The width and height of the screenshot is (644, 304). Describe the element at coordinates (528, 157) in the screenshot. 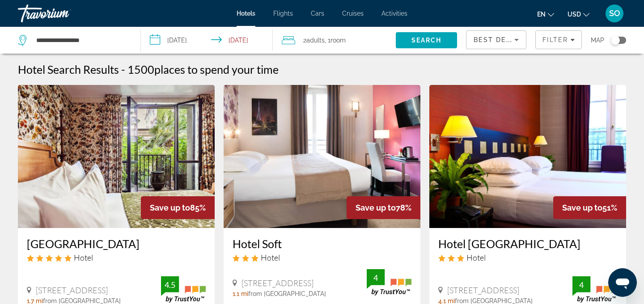

I see `a: Hotel De La Jatte` at that location.